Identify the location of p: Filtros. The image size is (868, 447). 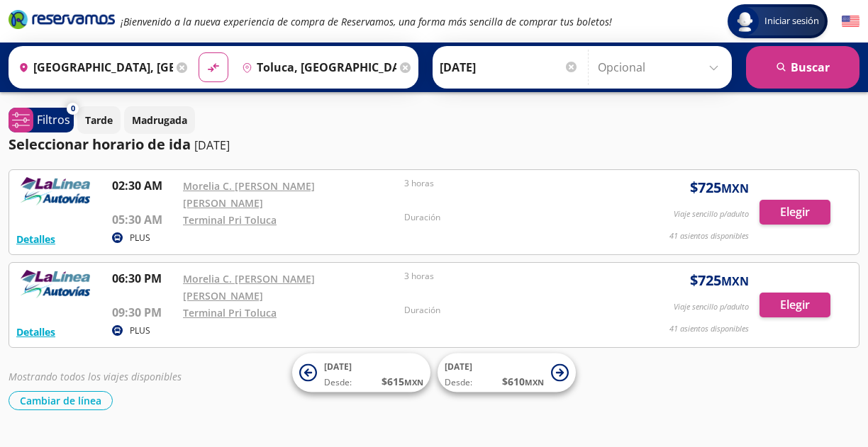
(53, 120).